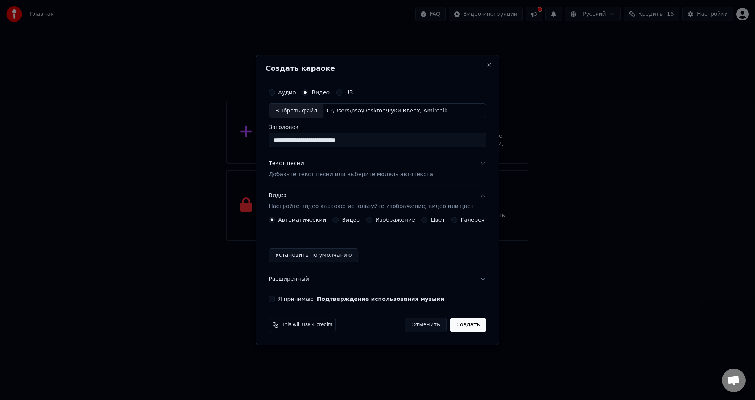 This screenshot has width=755, height=400. Describe the element at coordinates (371, 201) in the screenshot. I see `div: Видео` at that location.